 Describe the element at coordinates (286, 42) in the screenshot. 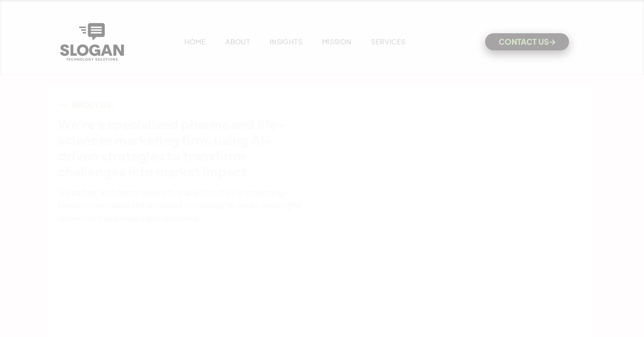

I see `a: INSIGHTS` at that location.